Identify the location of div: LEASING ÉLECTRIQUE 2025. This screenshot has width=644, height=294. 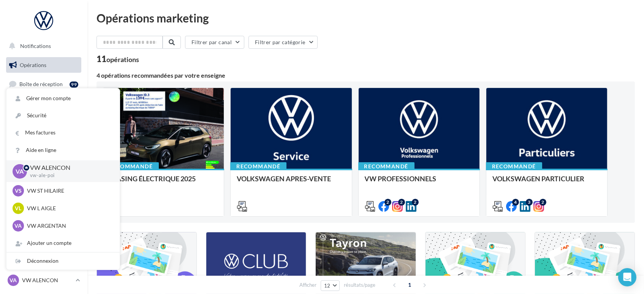
(163, 182).